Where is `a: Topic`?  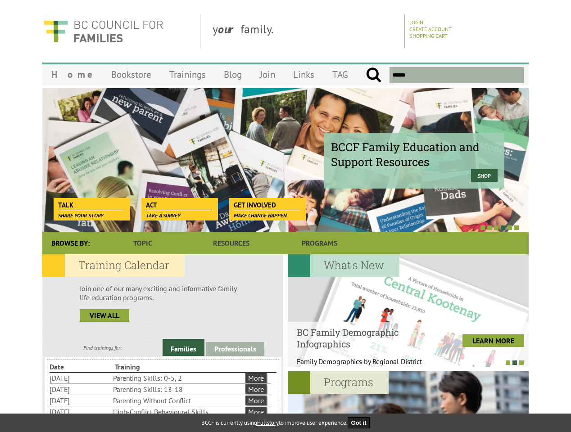
a: Topic is located at coordinates (143, 243).